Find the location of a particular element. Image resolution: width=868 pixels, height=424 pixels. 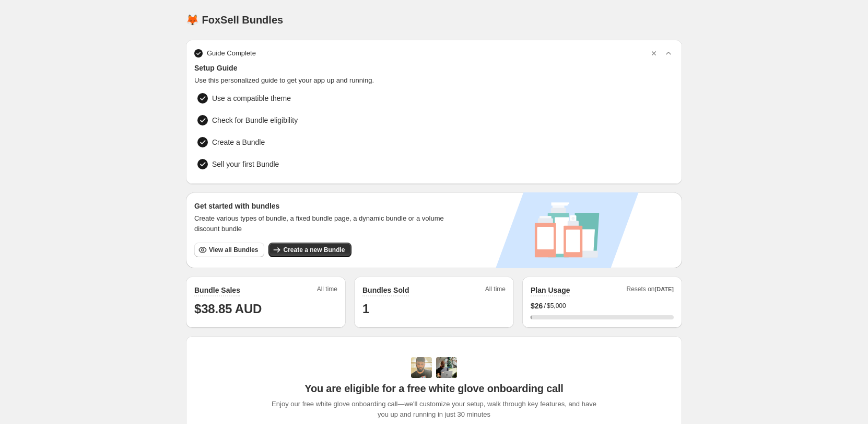

h1: $38.85 AUD is located at coordinates (266, 309).